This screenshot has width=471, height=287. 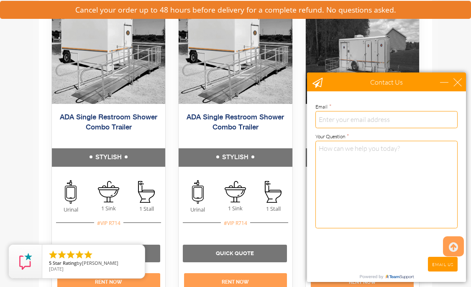 What do you see at coordinates (21, 39) in the screenshot?
I see `label: Email` at bounding box center [21, 39].